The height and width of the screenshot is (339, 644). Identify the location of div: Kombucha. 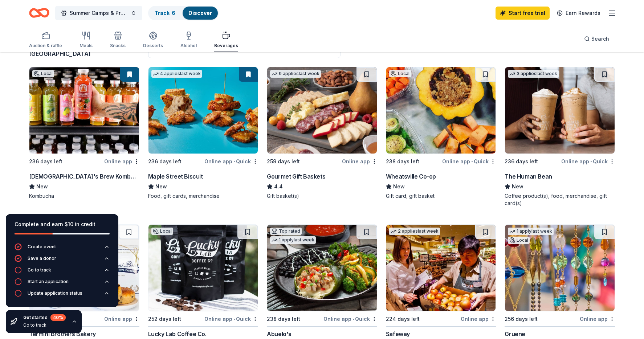
(84, 196).